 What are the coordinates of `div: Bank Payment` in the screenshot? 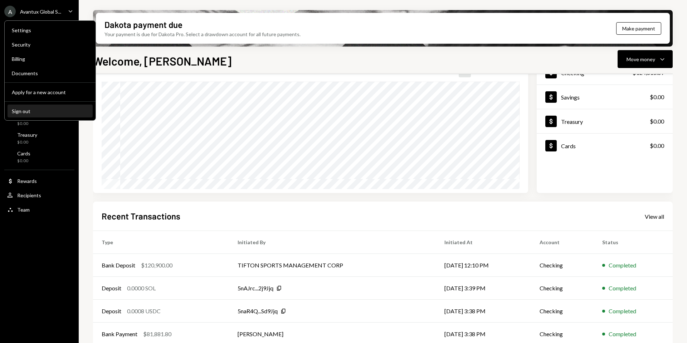 It's located at (120, 334).